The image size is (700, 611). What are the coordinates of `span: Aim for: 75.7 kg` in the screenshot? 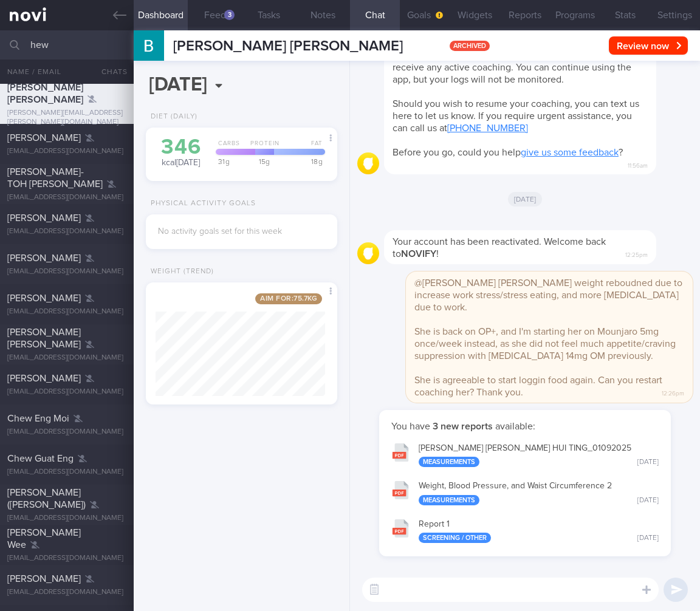 It's located at (288, 299).